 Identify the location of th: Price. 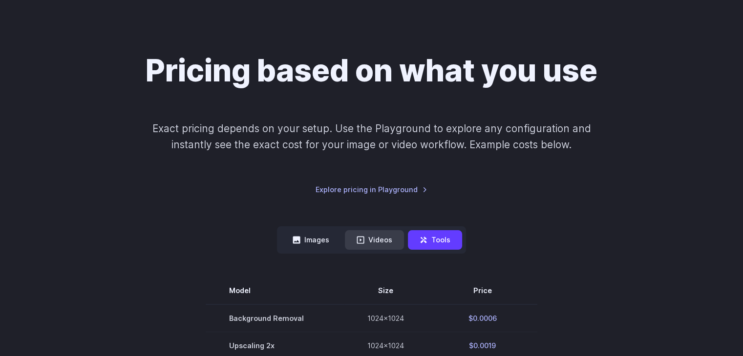
(482, 291).